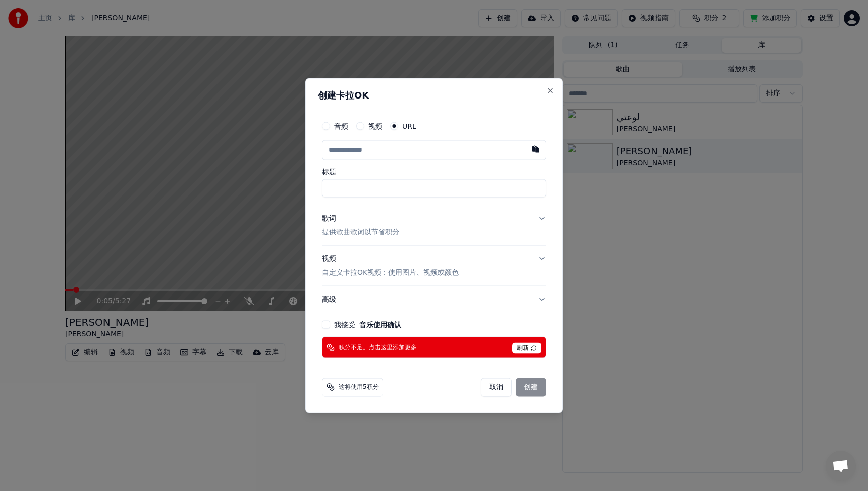 The width and height of the screenshot is (868, 491). Describe the element at coordinates (434, 225) in the screenshot. I see `button: 歌词提供歌曲歌词以节省积分` at that location.